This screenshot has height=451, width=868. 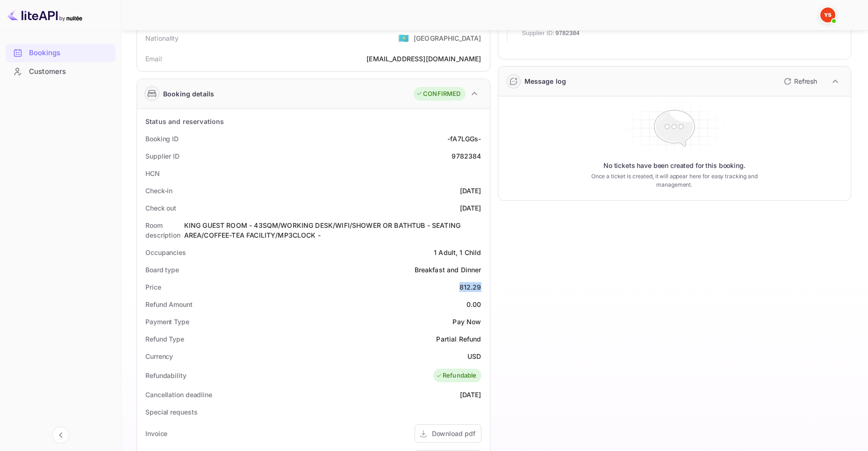 What do you see at coordinates (168, 322) in the screenshot?
I see `div: Payment Type` at bounding box center [168, 322].